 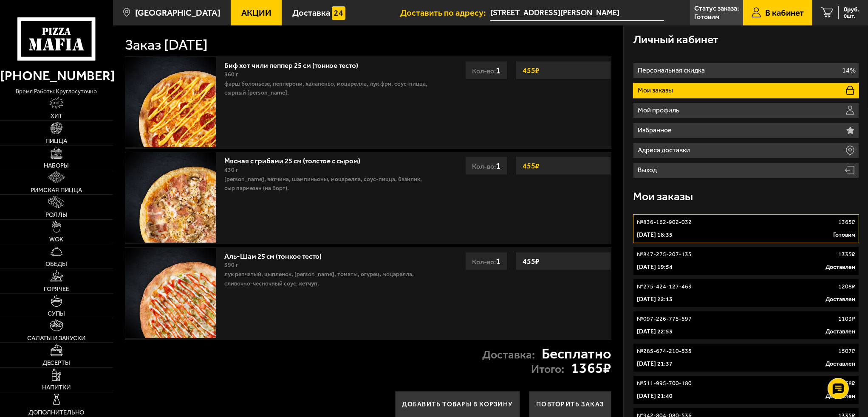 What do you see at coordinates (664, 255) in the screenshot?
I see `p: № 847-275-207-135` at bounding box center [664, 255].